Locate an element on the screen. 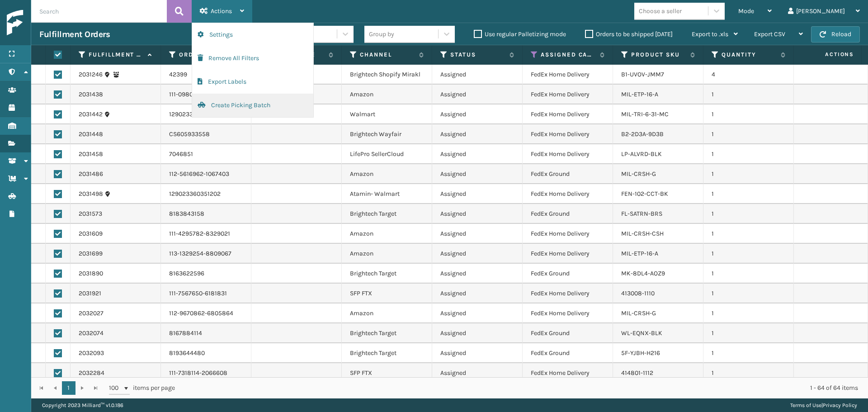 The image size is (868, 412). a: 2032027 is located at coordinates (91, 314).